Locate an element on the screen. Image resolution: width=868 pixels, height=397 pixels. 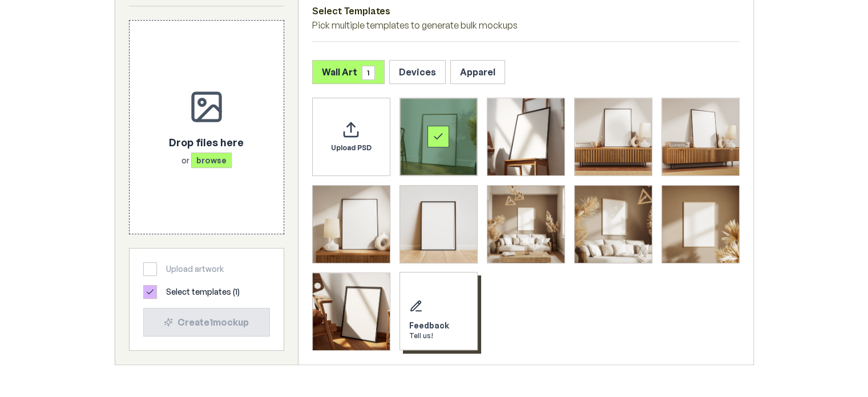
p: or is located at coordinates (206, 160).